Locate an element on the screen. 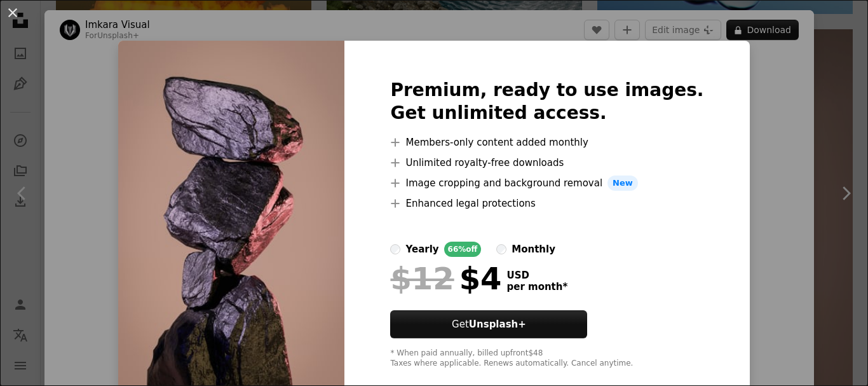 The width and height of the screenshot is (868, 386). input: yearly66%off is located at coordinates (396, 250).